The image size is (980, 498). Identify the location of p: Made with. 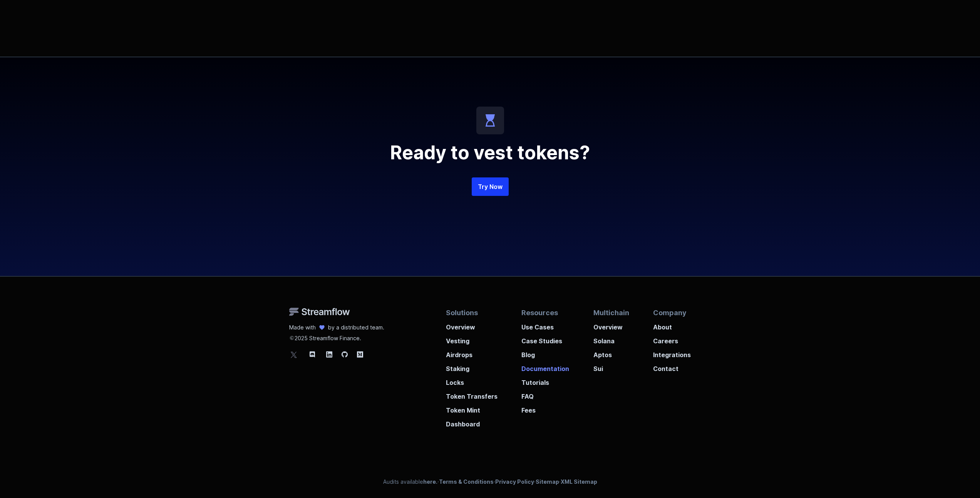
(302, 328).